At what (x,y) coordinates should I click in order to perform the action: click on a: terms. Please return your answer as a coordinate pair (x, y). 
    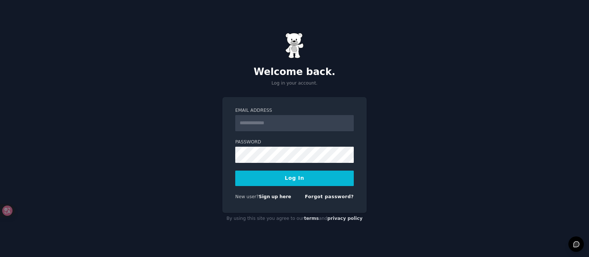
    Looking at the image, I should click on (311, 219).